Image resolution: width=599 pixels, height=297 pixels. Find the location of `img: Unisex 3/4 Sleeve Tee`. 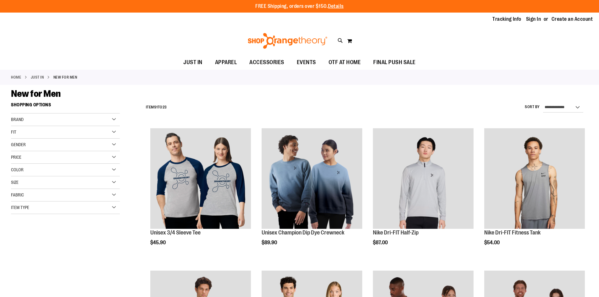

img: Unisex 3/4 Sleeve Tee is located at coordinates (200, 179).